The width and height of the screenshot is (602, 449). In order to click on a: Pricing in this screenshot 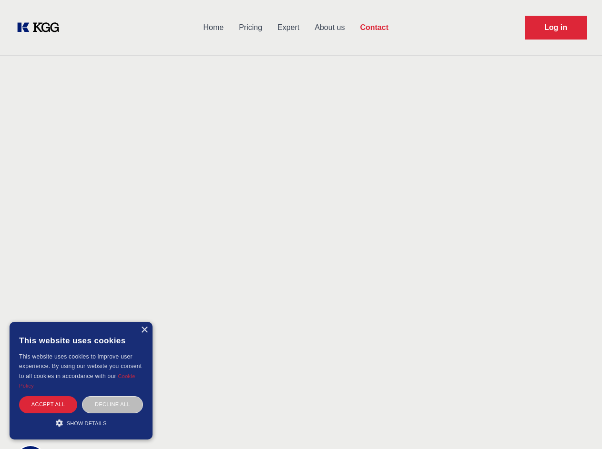, I will do `click(250, 28)`.